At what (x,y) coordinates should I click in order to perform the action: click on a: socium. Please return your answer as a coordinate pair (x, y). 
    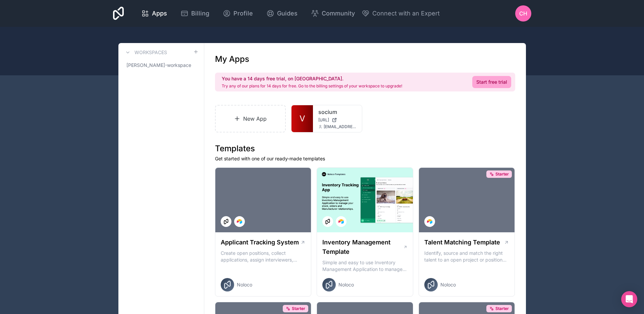
    Looking at the image, I should click on (338, 112).